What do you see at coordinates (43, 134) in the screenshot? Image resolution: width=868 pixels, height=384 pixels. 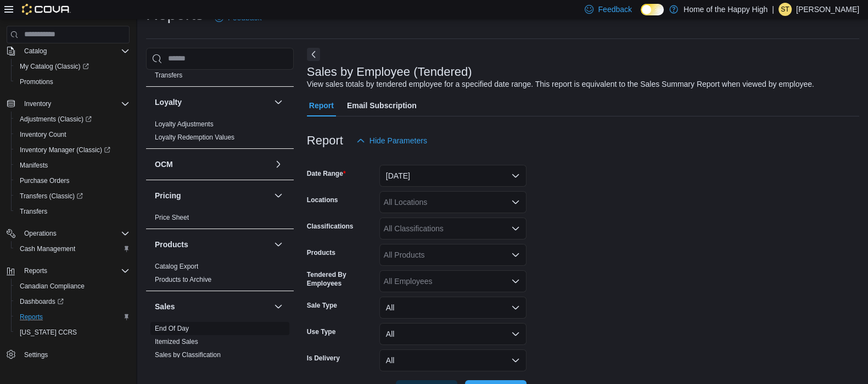 I see `a: Inventory Count` at bounding box center [43, 134].